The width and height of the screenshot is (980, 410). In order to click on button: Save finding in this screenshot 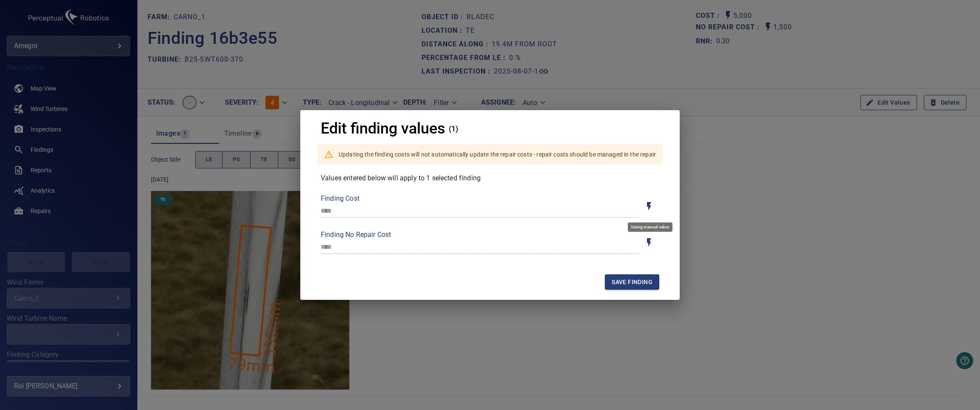, I will do `click(632, 282)`.